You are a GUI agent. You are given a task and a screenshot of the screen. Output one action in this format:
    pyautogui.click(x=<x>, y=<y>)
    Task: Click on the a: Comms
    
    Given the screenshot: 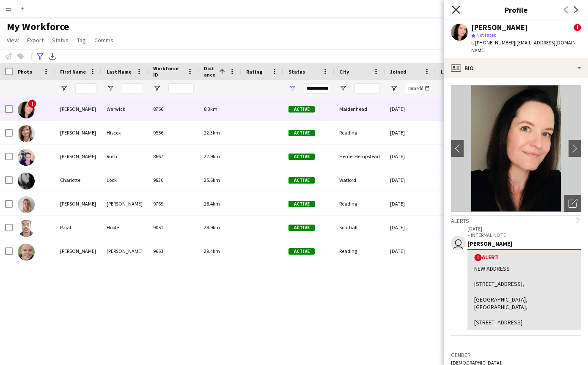 What is the action you would take?
    pyautogui.click(x=104, y=40)
    